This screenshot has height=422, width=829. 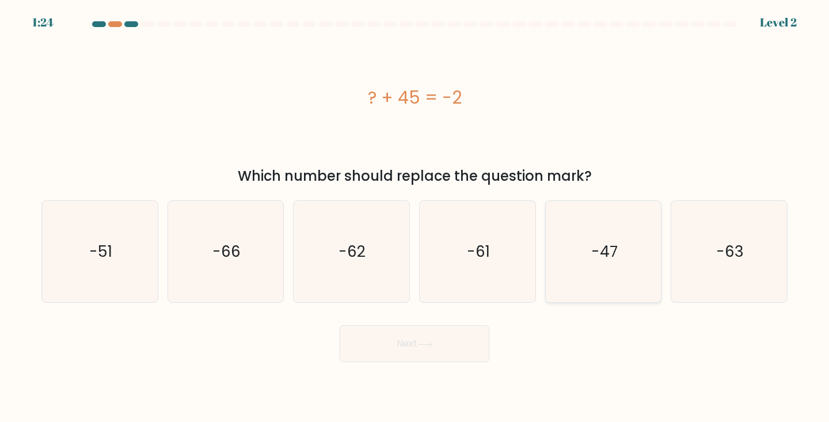 What do you see at coordinates (226, 251) in the screenshot?
I see `text: -66` at bounding box center [226, 251].